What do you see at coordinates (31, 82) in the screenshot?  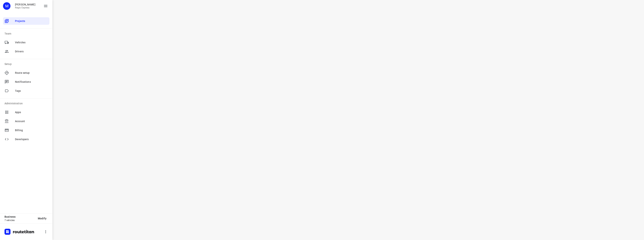 I see `span: Notifications` at bounding box center [31, 82].